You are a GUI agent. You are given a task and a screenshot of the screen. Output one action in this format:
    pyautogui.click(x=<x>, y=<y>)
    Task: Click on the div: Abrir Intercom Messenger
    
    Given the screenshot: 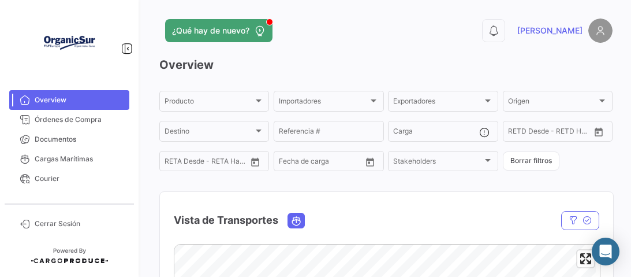 What is the action you would take?
    pyautogui.click(x=606, y=251)
    